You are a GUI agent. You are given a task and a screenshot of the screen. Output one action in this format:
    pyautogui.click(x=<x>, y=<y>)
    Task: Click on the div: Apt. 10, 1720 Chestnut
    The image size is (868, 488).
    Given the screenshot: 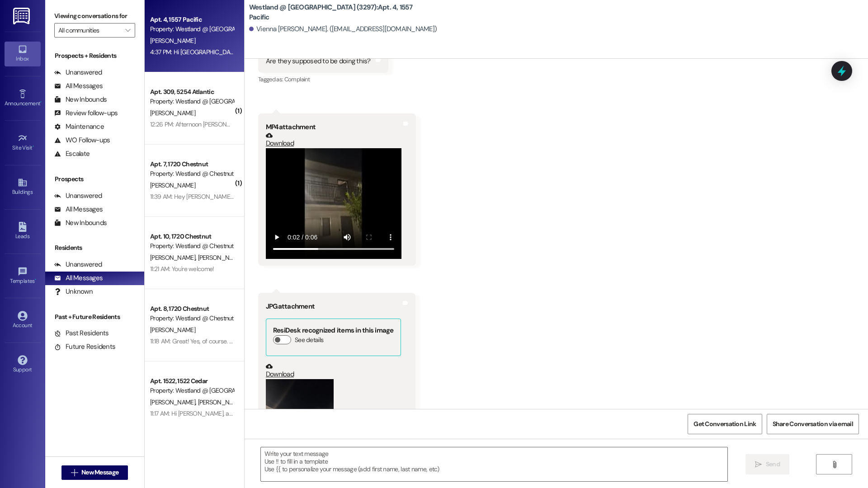 What is the action you would take?
    pyautogui.click(x=192, y=236)
    